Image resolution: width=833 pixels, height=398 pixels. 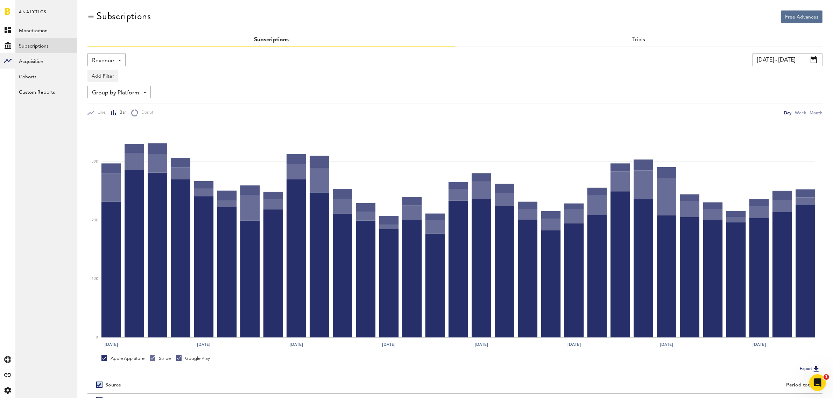 What do you see at coordinates (95, 162) in the screenshot?
I see `text: 30K` at bounding box center [95, 162].